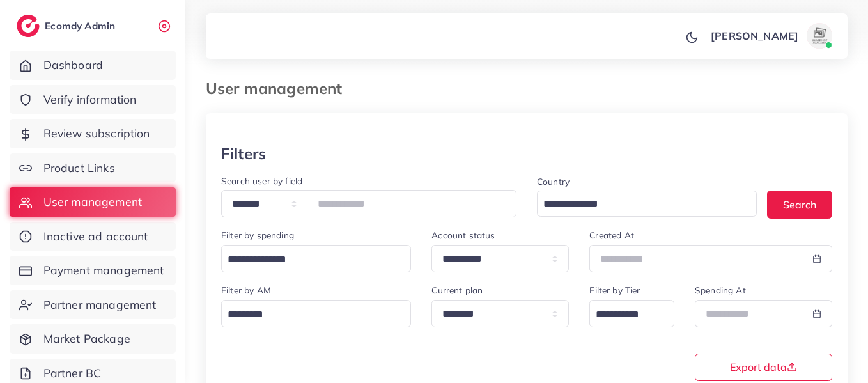  Describe the element at coordinates (92, 202) in the screenshot. I see `a: User management` at that location.